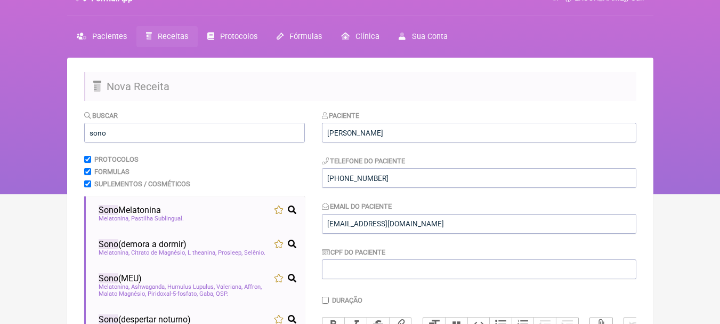  What do you see at coordinates (173, 293) in the screenshot?
I see `span: Piridoxal-5-fosfato` at bounding box center [173, 293].